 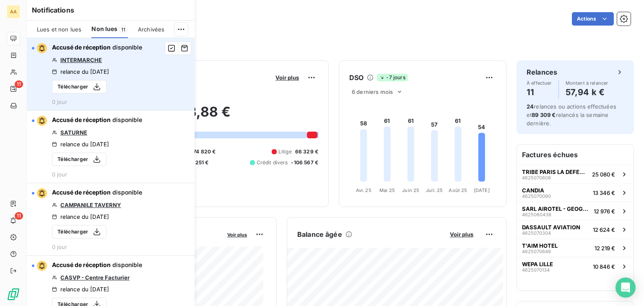 I want to click on div: Open Intercom Messenger, so click(x=626, y=288).